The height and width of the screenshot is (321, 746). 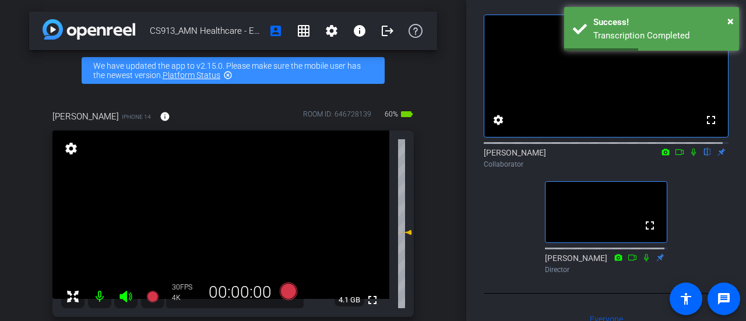 What do you see at coordinates (206, 31) in the screenshot?
I see `span: CS913_AMN Healthcare - Executive Search_Elizabeth Petro` at bounding box center [206, 31].